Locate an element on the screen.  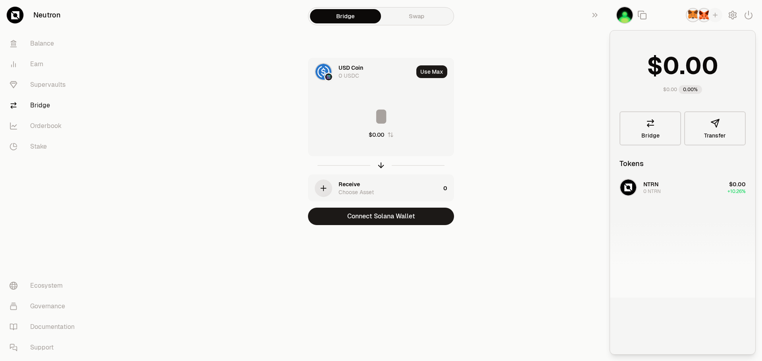
span: Bridge is located at coordinates (650, 136).